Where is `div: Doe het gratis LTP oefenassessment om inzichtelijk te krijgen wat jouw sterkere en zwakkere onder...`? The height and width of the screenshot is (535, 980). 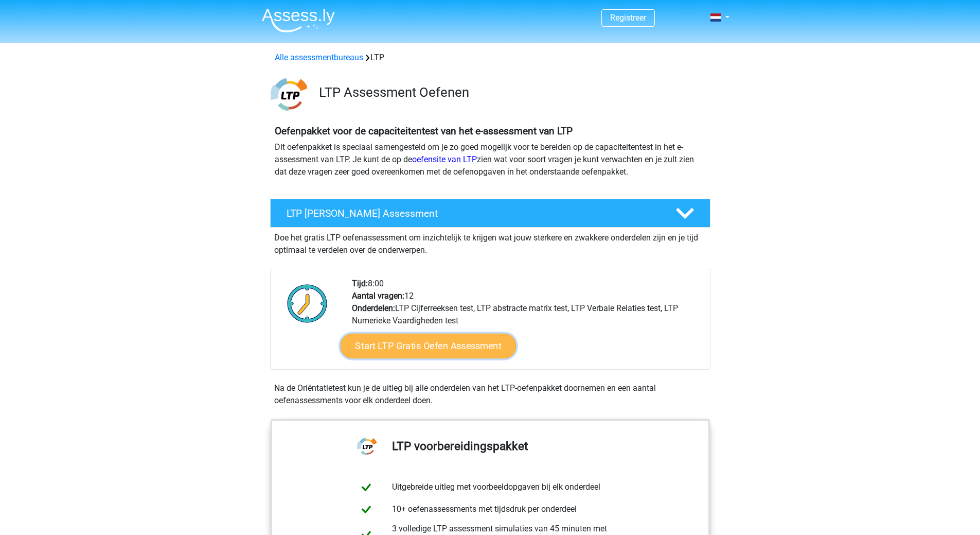
div: Doe het gratis LTP oefenassessment om inzichtelijk te krijgen wat jouw sterkere en zwakkere onder... is located at coordinates (490, 242).